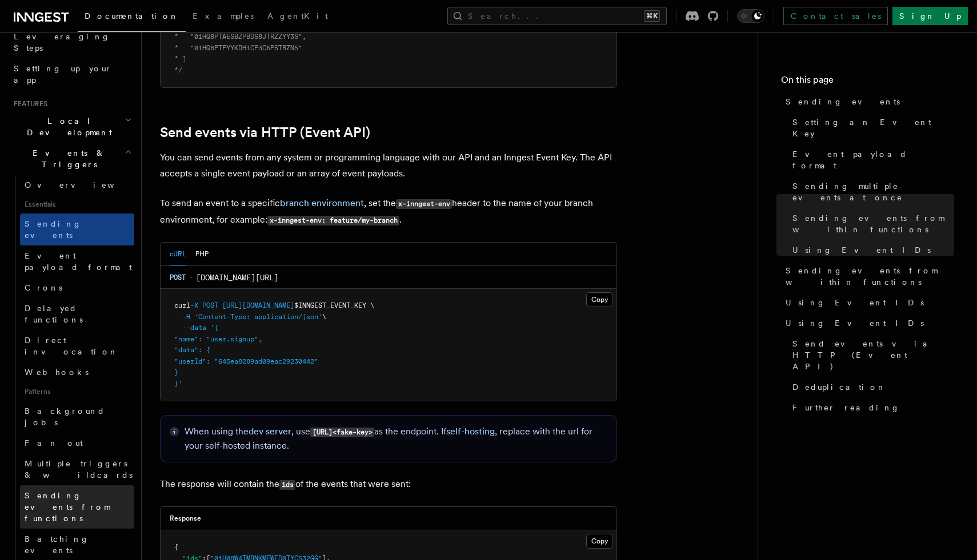  Describe the element at coordinates (84, 185) in the screenshot. I see `span: Overview` at that location.